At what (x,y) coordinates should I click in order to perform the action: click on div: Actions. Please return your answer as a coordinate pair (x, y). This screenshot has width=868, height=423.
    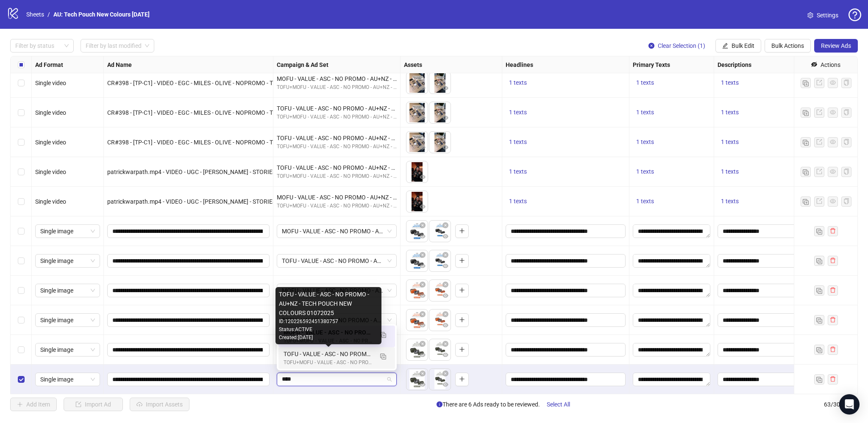
    Looking at the image, I should click on (830, 65).